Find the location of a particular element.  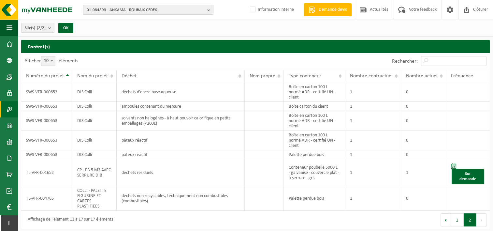

td: TL-VFR-001652 is located at coordinates (47, 172).